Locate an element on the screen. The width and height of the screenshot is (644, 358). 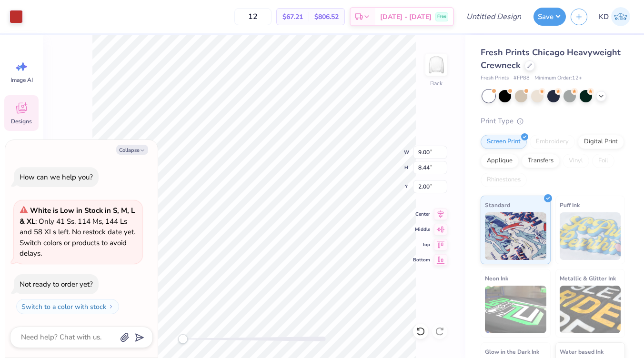
strong: White is Low in Stock in S, M, L & XL is located at coordinates (77, 216).